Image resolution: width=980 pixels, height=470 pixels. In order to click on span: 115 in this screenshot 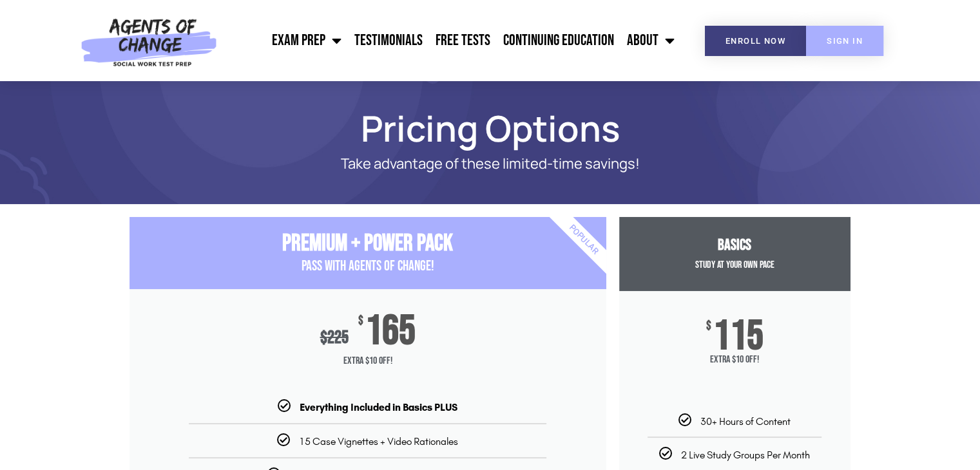, I will do `click(738, 337)`.